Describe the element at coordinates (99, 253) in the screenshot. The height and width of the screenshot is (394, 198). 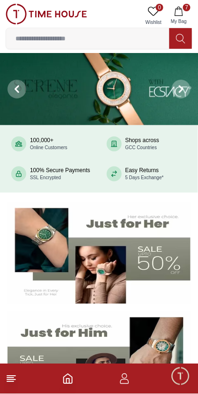
I see `img: Women's Watches Banner` at that location.